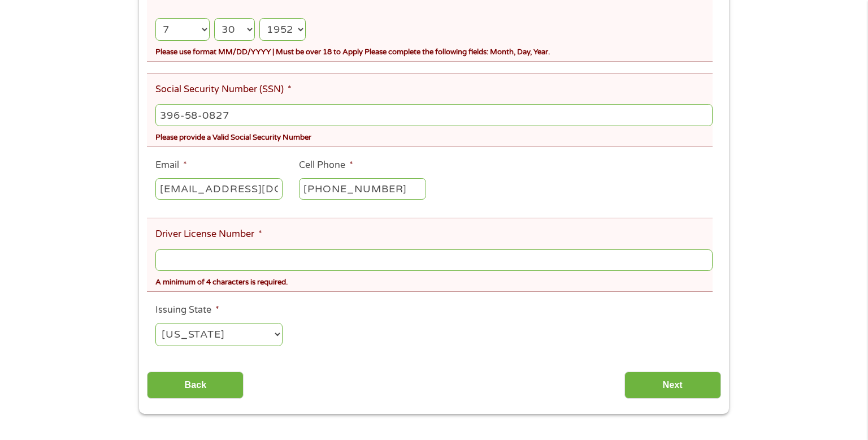 The image size is (868, 440). What do you see at coordinates (434, 115) in the screenshot?
I see `input: 078-05-1120` at bounding box center [434, 115].